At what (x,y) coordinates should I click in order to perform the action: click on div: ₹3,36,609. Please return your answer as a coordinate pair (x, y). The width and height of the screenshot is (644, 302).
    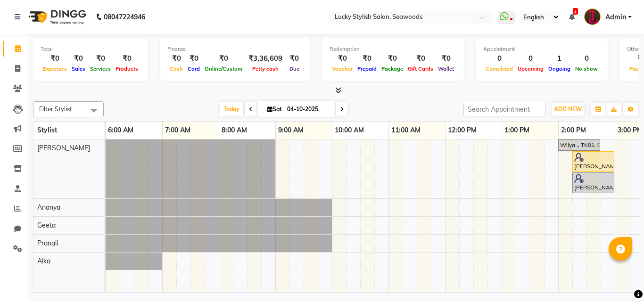
    Looking at the image, I should click on (266, 58).